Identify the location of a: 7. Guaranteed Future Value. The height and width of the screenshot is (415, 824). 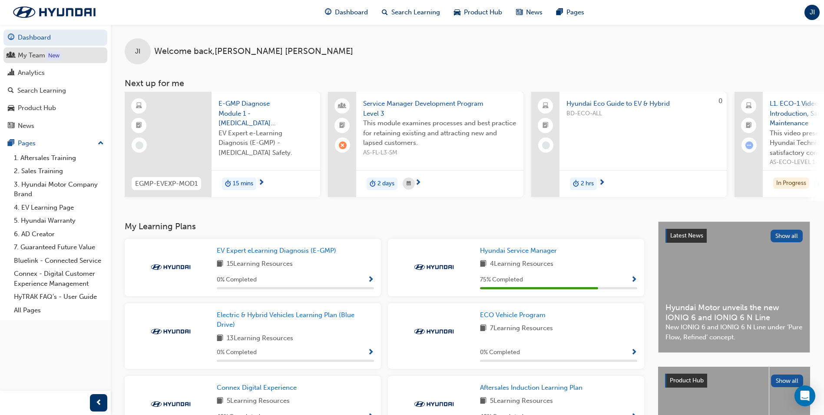
(59, 247).